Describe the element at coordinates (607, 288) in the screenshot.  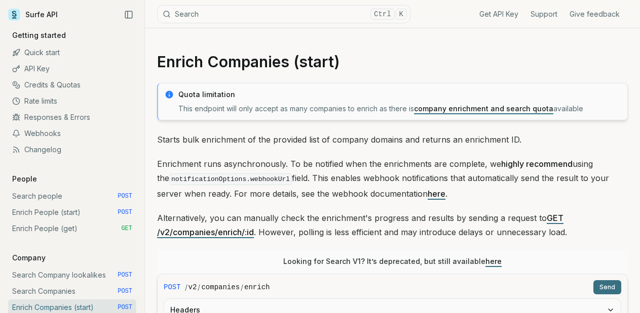
I see `button: Send` at that location.